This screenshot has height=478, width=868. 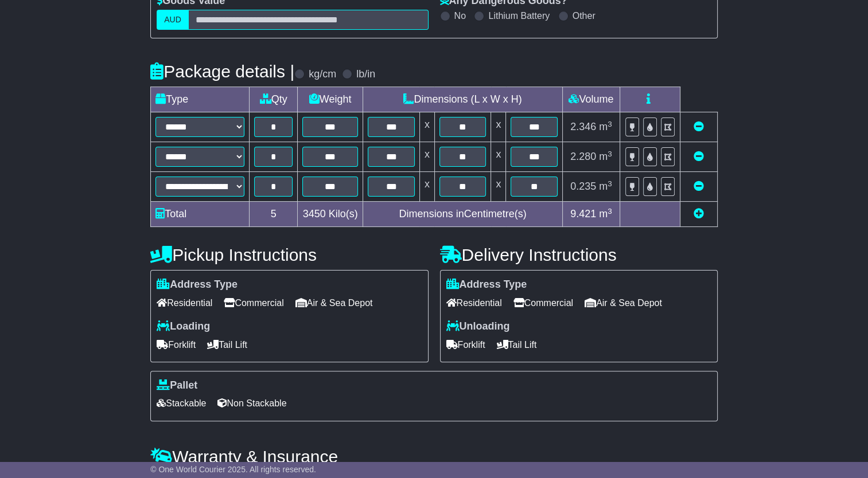 I want to click on td: 5, so click(x=274, y=214).